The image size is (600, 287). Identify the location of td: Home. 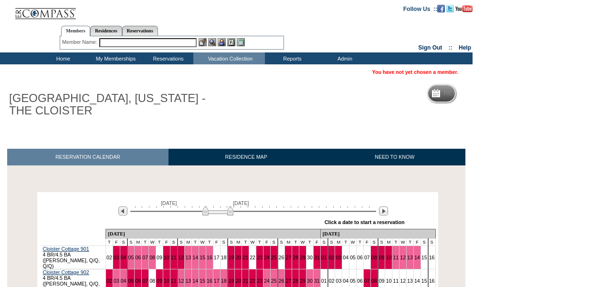
(62, 58).